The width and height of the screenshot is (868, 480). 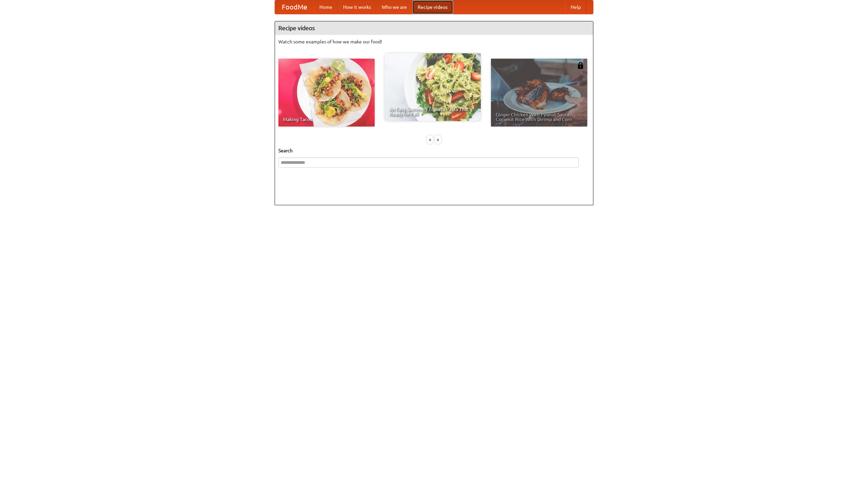 I want to click on a: An Easy, Summery Tomato Pasta That's Ready for Fall, so click(x=432, y=87).